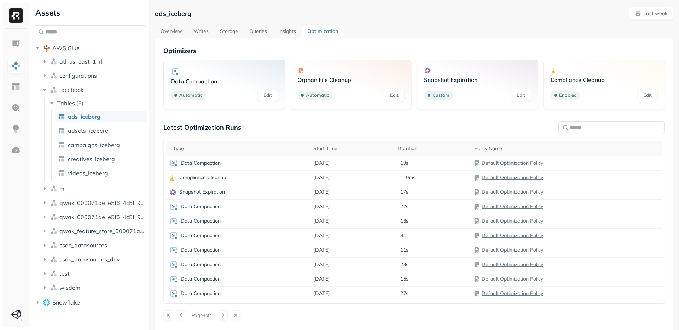 Image resolution: width=679 pixels, height=330 pixels. What do you see at coordinates (202, 192) in the screenshot?
I see `p: Snapshot Expiration` at bounding box center [202, 192].